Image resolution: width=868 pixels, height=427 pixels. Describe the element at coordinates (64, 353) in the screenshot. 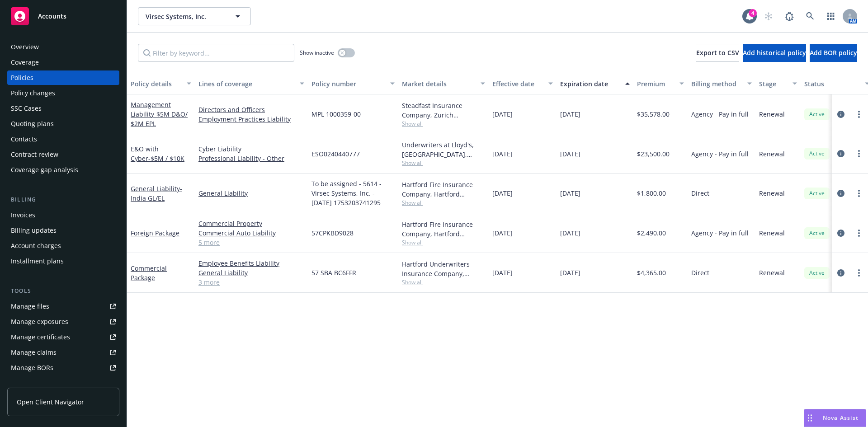

I see `a: Manage claims` at that location.